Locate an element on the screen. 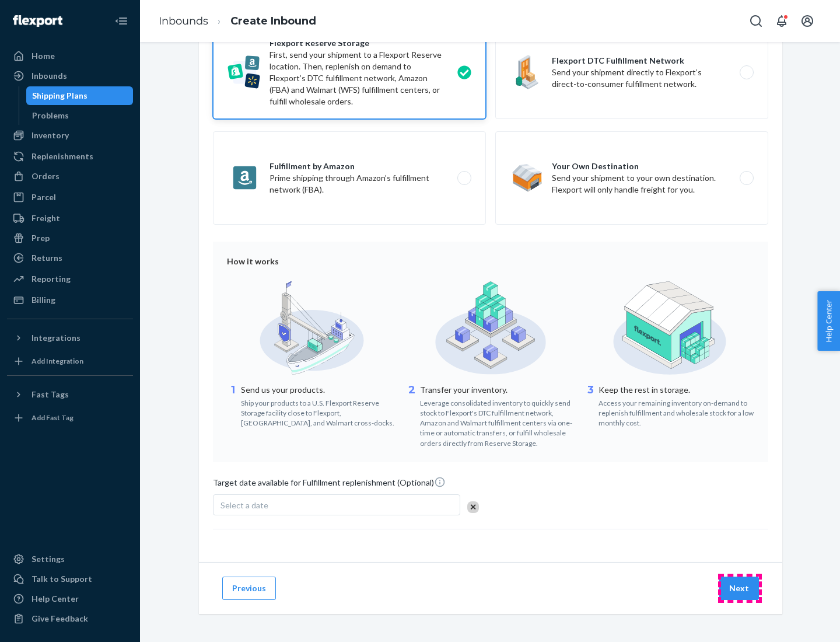 This screenshot has height=642, width=840. div: Access your remaining inventory on-demand to replenish fulfillment and wholesale stock for a low ... is located at coordinates (676, 412).